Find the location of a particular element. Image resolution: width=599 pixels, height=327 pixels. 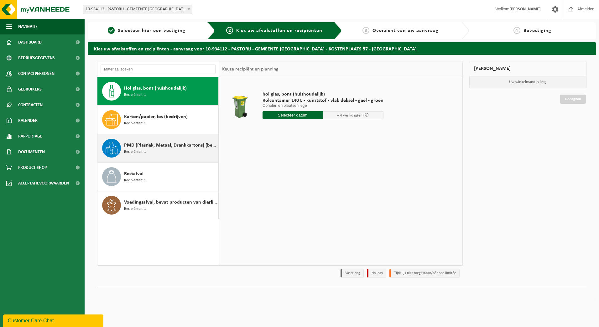

span: Documenten is located at coordinates (31, 152).